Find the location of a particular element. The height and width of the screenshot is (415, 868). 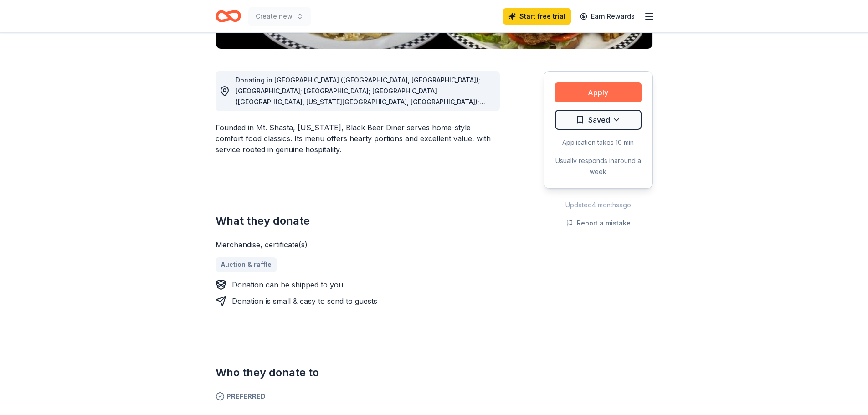

button: Report a mistake is located at coordinates (599, 223).